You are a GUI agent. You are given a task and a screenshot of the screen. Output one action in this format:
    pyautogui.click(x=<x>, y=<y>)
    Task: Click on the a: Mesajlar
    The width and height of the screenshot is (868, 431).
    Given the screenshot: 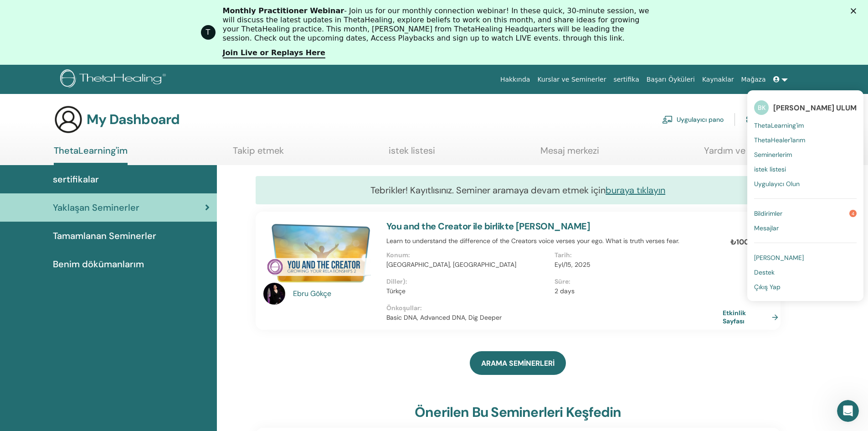 What is the action you would take?
    pyautogui.click(x=805, y=228)
    